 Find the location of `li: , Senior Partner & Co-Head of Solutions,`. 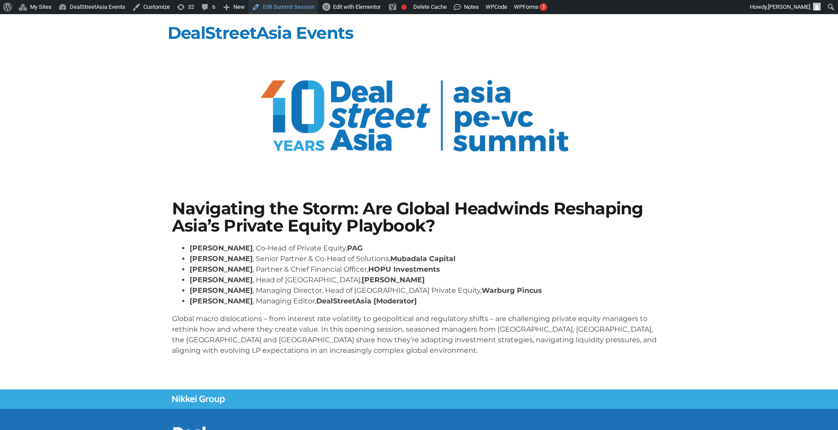

li: , Senior Partner & Co-Head of Solutions, is located at coordinates (428, 259).